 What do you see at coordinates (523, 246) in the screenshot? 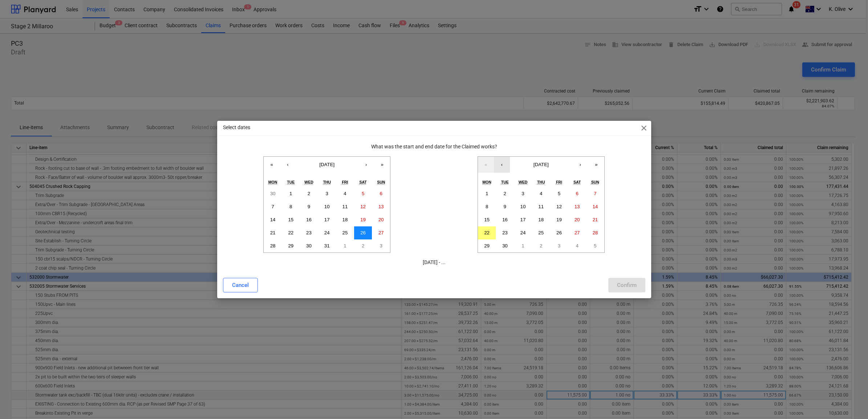
I see `abbr: October 1, 2025` at bounding box center [523, 246].